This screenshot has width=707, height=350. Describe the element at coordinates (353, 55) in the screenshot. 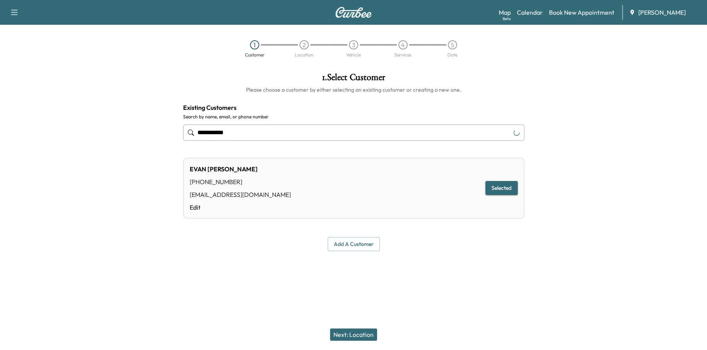

I see `div: Vehicle` at that location.